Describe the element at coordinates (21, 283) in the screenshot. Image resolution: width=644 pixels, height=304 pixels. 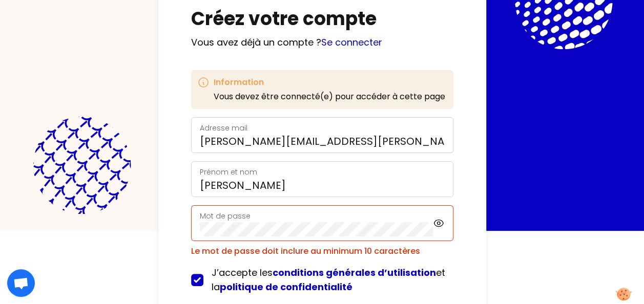
I see `div: Ouvrir le chat` at that location.